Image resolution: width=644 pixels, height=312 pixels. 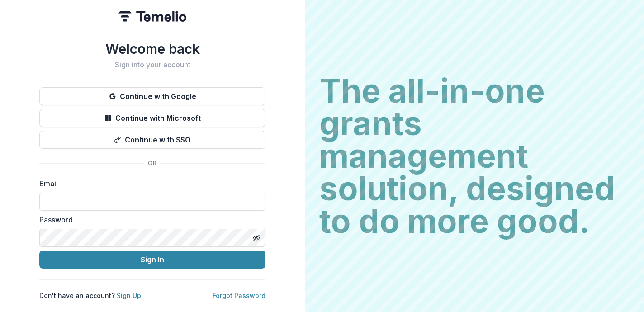 What do you see at coordinates (150, 220) in the screenshot?
I see `label: Password` at bounding box center [150, 220].